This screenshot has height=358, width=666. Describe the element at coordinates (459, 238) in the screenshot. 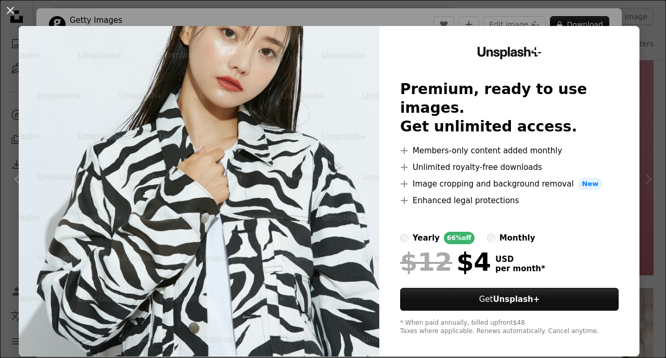

I see `div: 66% off` at that location.